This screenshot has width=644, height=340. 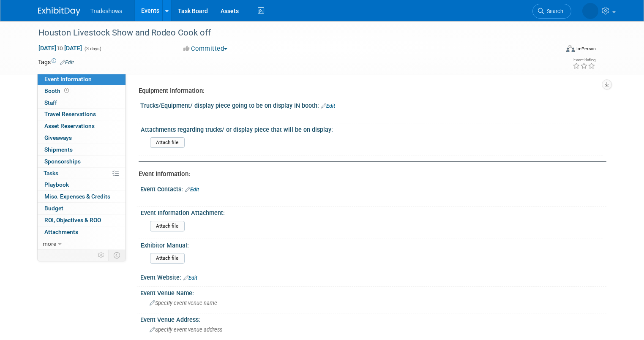 I want to click on span: Booth not reserved yet, so click(x=66, y=91).